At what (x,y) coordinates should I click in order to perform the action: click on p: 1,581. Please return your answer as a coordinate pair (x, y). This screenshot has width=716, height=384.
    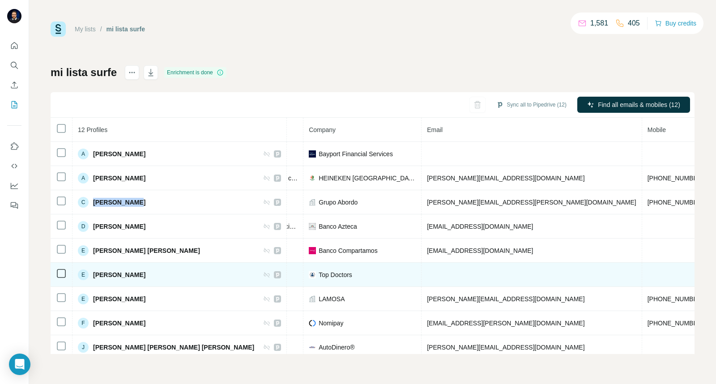
    Looking at the image, I should click on (599, 23).